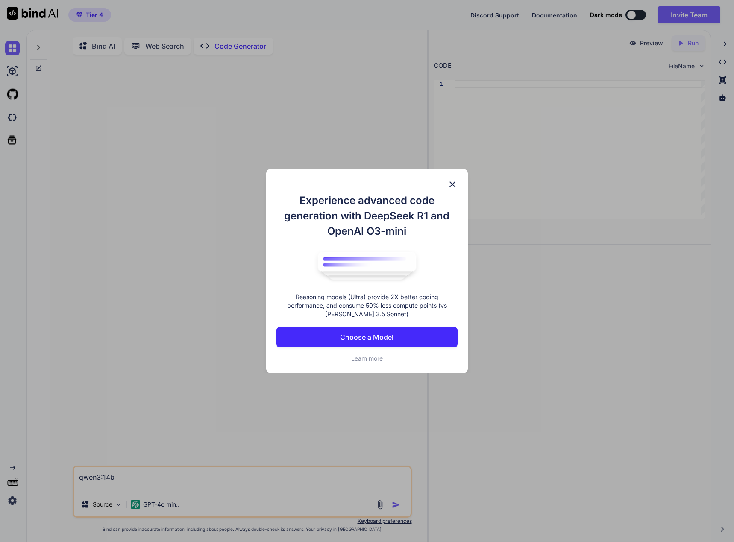  What do you see at coordinates (367, 337) in the screenshot?
I see `button: Choose a Model` at bounding box center [367, 337].